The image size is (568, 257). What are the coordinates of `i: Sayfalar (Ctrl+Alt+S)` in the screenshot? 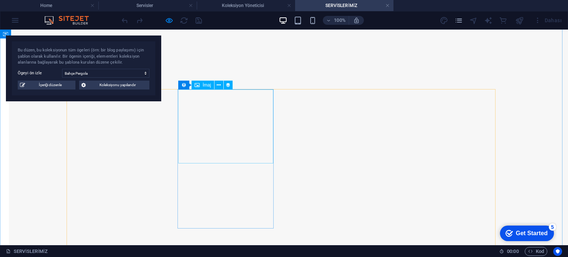 It's located at (458, 20).